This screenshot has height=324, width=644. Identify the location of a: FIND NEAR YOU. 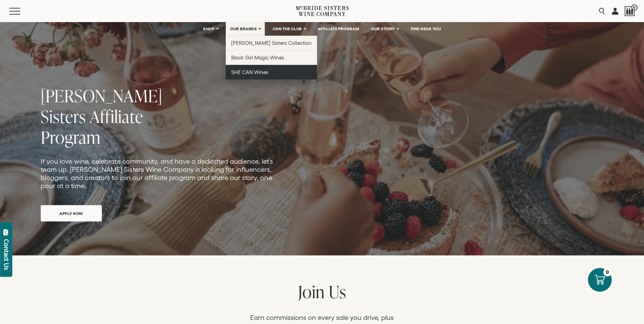
(426, 29).